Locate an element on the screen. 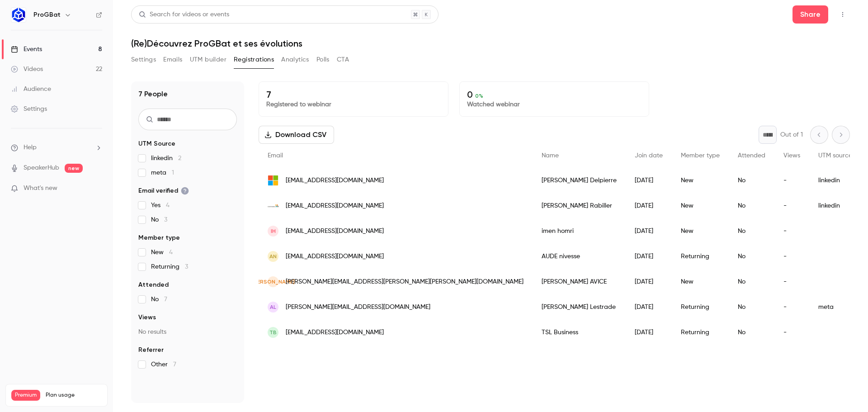 Image resolution: width=868 pixels, height=412 pixels. button: UTM builder is located at coordinates (208, 60).